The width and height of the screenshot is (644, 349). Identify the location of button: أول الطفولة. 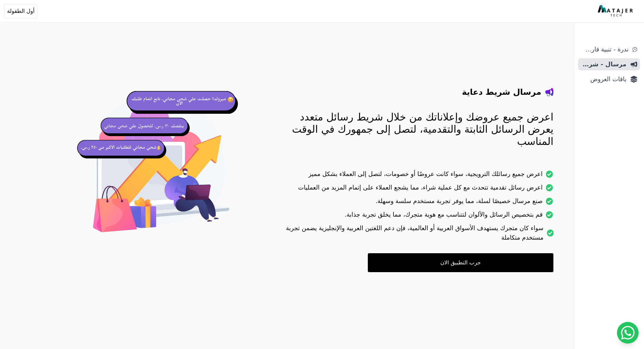
(21, 11).